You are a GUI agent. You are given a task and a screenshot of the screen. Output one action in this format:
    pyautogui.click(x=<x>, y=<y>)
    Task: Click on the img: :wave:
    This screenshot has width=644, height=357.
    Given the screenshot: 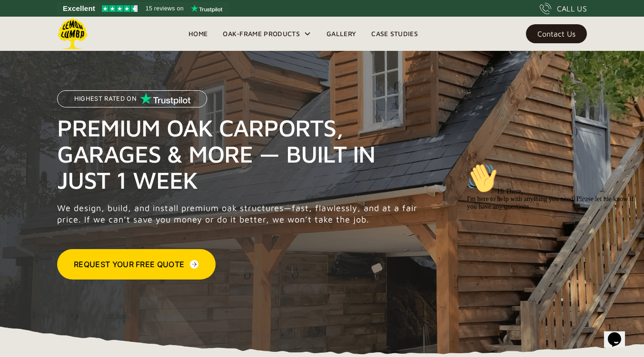 What is the action you would take?
    pyautogui.click(x=19, y=19)
    